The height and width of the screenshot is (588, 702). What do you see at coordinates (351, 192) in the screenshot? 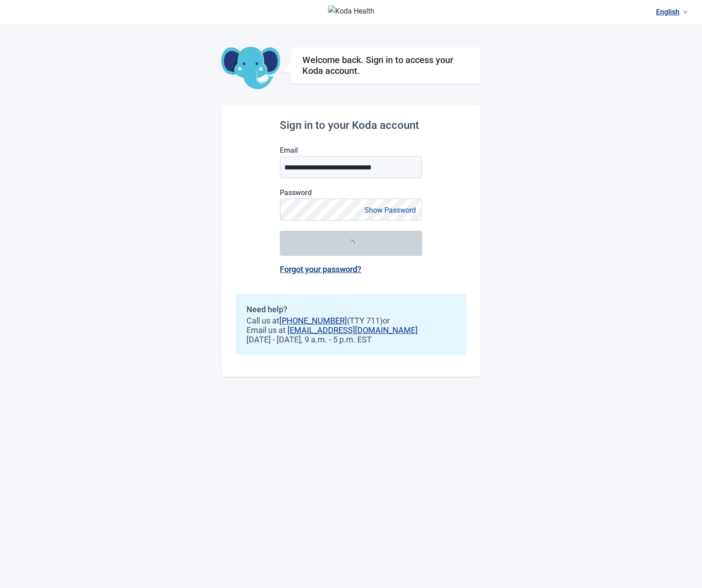
I see `label: Password` at bounding box center [351, 192].